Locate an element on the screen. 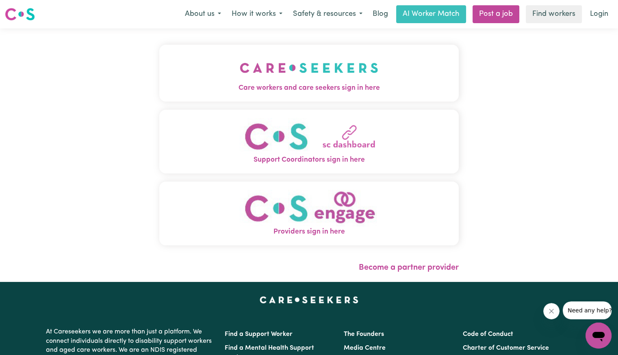 The width and height of the screenshot is (618, 355). a: Find workers is located at coordinates (554, 14).